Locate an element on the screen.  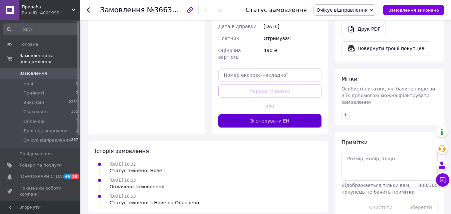
div: Отримувач is located at coordinates (292, 38).